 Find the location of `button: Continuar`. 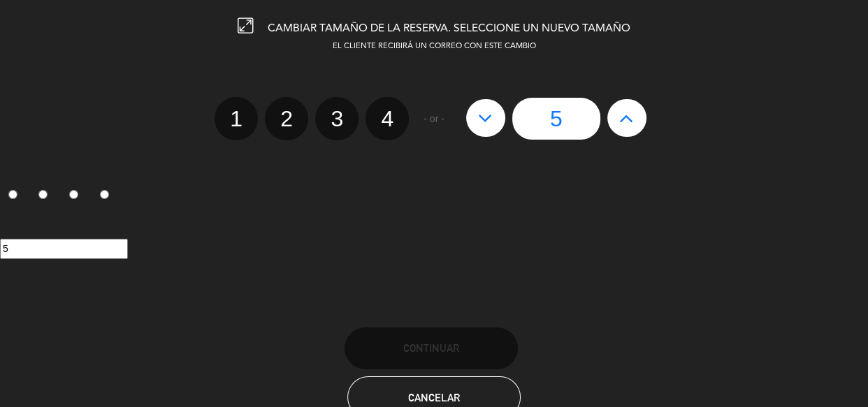

button: Continuar is located at coordinates (431, 349).